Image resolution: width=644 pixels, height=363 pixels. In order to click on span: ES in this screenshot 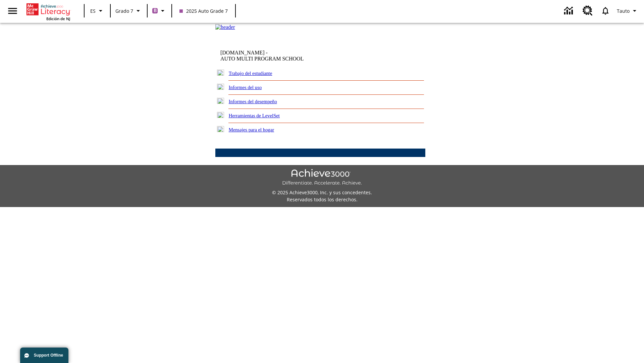, I will do `click(93, 11)`.